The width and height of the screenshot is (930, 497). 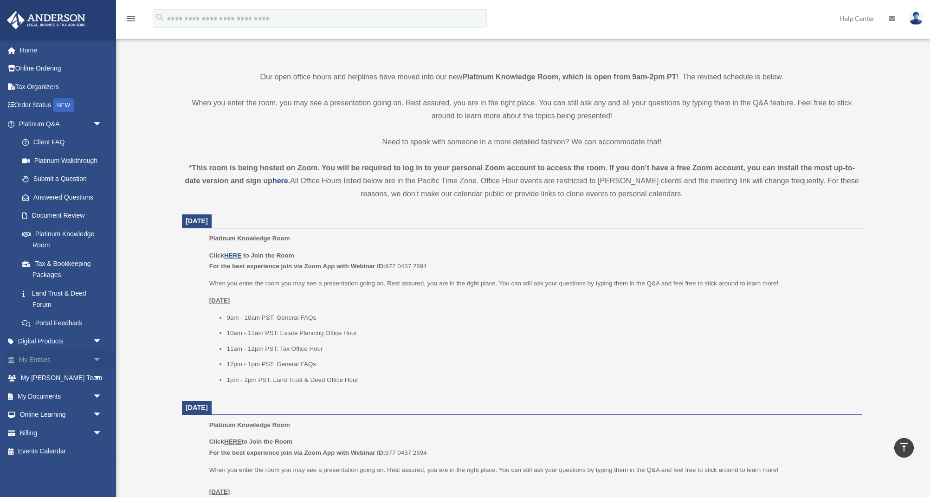 What do you see at coordinates (532, 284) in the screenshot?
I see `p: When you enter the room you may see a presentation going on. Rest assured, you are in the right p...` at bounding box center [532, 284].